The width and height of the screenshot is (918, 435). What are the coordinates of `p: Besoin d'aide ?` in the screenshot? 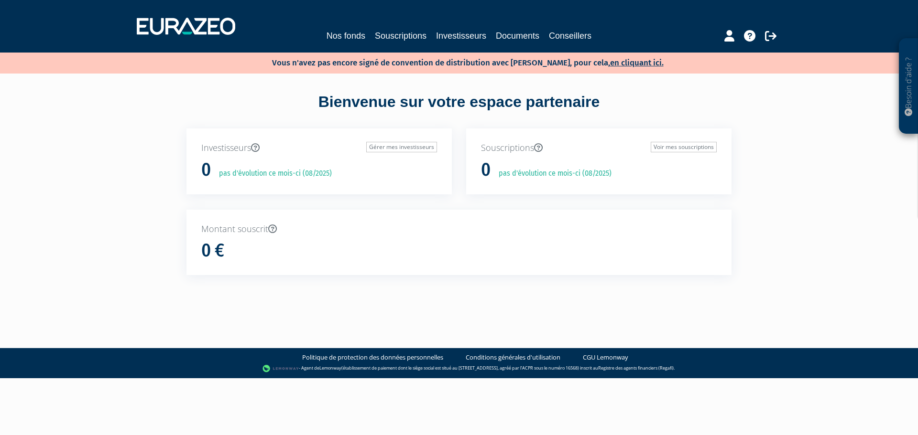 It's located at (908, 87).